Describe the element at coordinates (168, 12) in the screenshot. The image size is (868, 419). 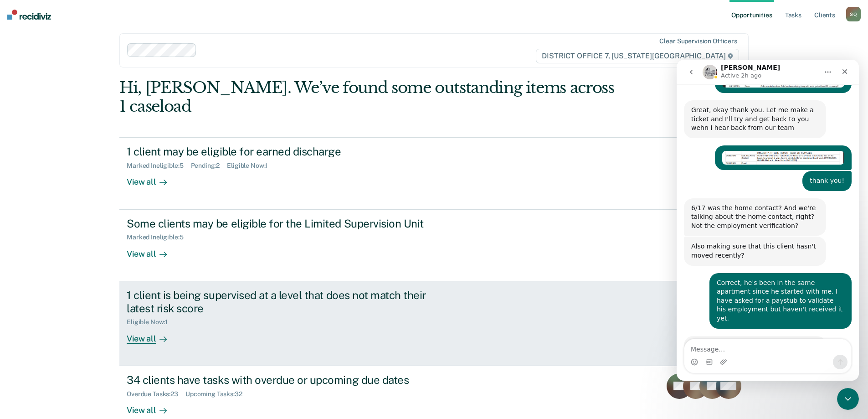
I see `div: Close` at that location.